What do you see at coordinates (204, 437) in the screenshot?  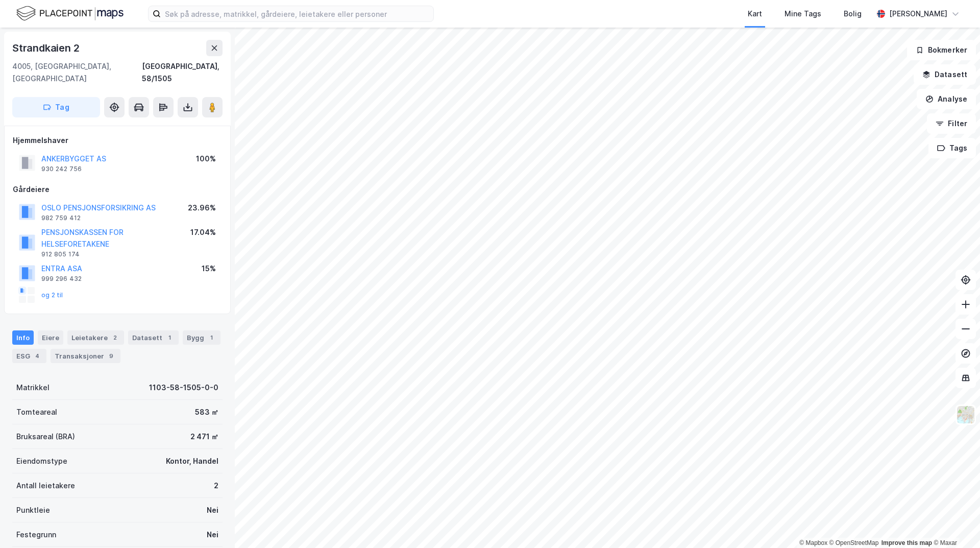 I see `div: 2 471 ㎡` at bounding box center [204, 437].